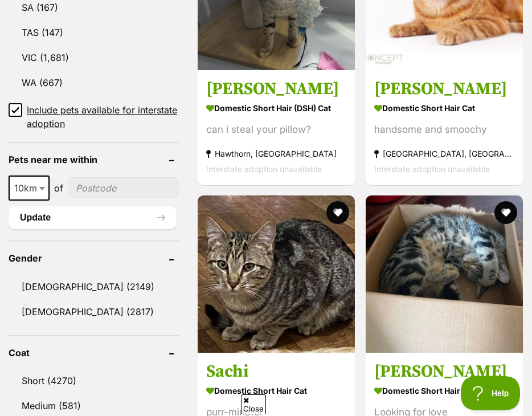 This screenshot has width=532, height=416. Describe the element at coordinates (124, 188) in the screenshot. I see `input: postcode` at that location.